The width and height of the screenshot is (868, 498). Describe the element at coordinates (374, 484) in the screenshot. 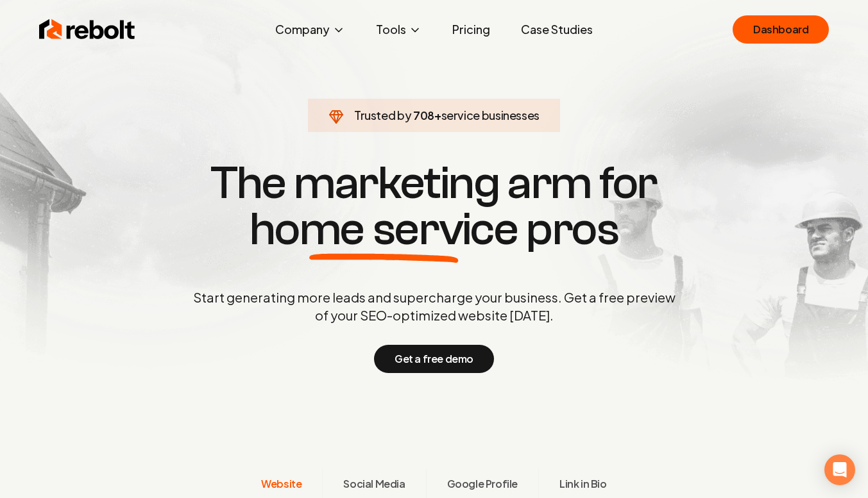

I see `span: Social Media` at that location.